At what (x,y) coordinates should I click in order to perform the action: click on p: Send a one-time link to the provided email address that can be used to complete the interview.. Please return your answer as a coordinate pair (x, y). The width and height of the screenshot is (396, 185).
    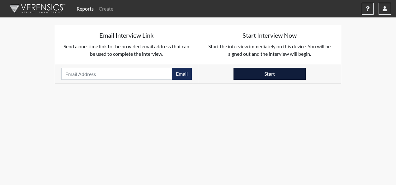
    Looking at the image, I should click on (126, 50).